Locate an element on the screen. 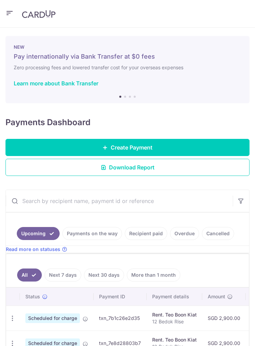 The width and height of the screenshot is (255, 346). a: Read more on statuses is located at coordinates (36, 249).